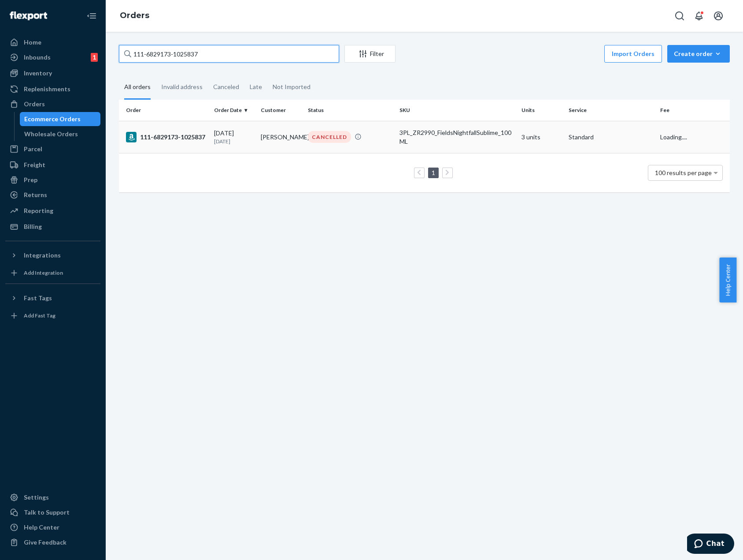 The image size is (743, 560). Describe the element at coordinates (60, 119) in the screenshot. I see `a: Ecommerce Orders` at that location.